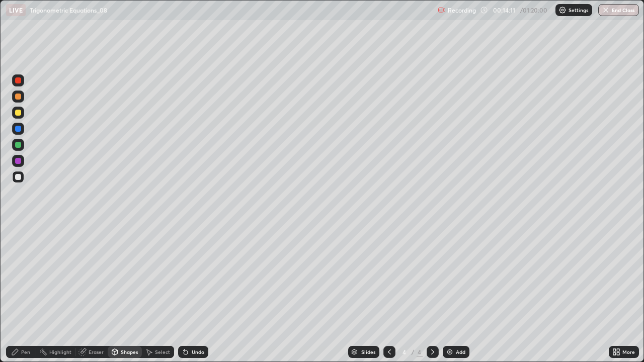  I want to click on div: Shapes, so click(129, 352).